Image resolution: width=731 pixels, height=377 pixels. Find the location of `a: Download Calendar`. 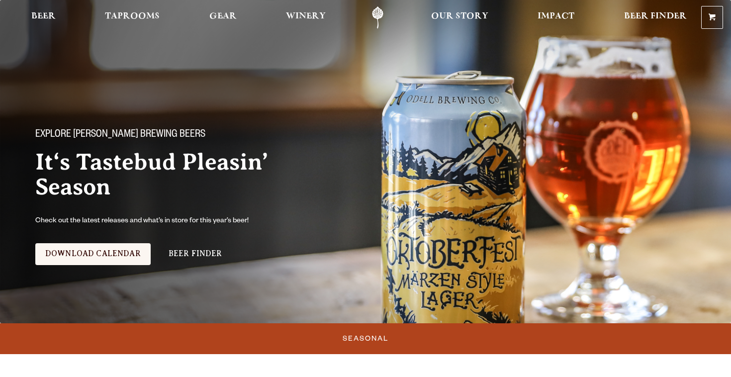

a: Download Calendar is located at coordinates (93, 254).